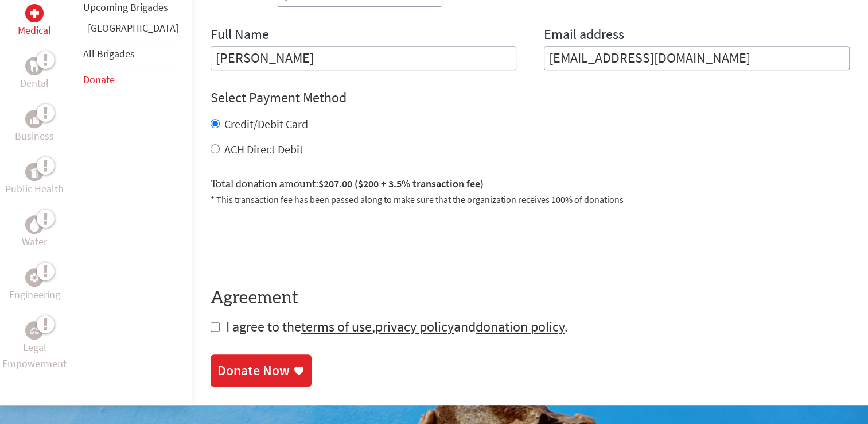 The width and height of the screenshot is (868, 424). Describe the element at coordinates (34, 278) in the screenshot. I see `img: Engineering` at that location.